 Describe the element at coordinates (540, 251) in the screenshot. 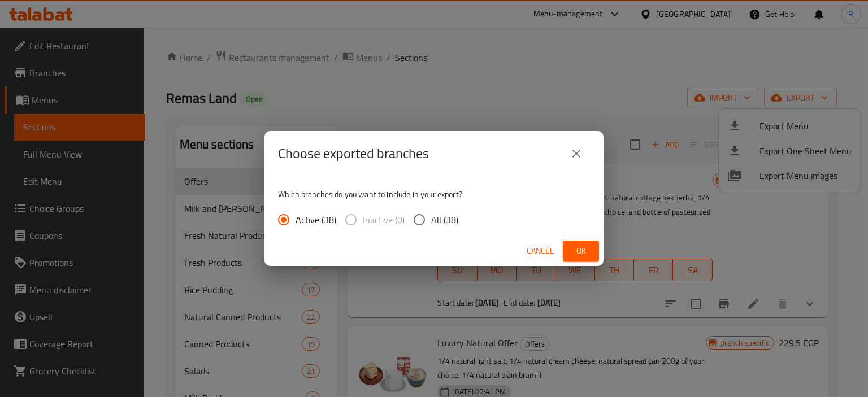

I see `span: Cancel` at that location.